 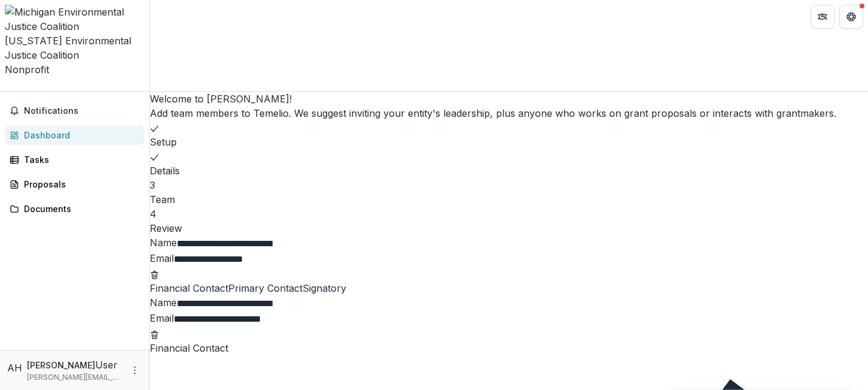 I want to click on div: 4, so click(x=509, y=214).